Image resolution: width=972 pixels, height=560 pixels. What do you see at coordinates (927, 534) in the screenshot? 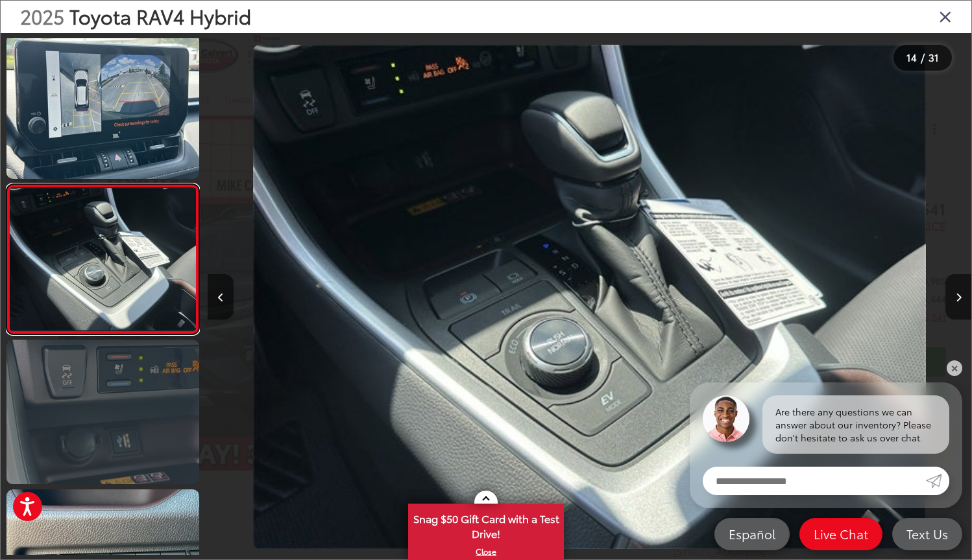
I see `span: Text Us` at bounding box center [927, 534].